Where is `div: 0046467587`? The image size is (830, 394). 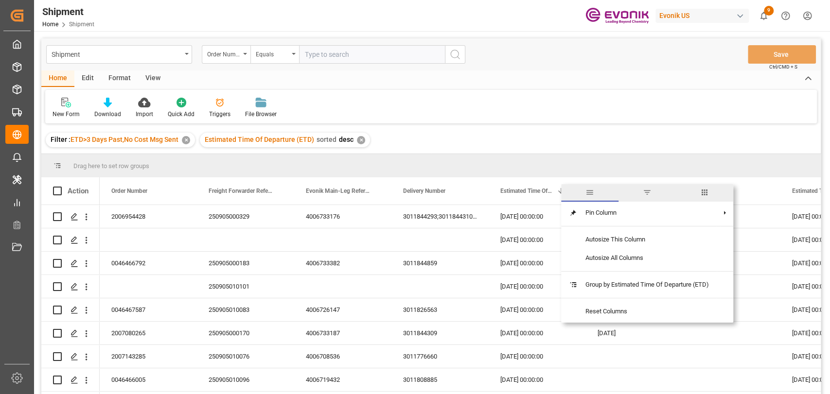 div: 0046467587 is located at coordinates (148, 310).